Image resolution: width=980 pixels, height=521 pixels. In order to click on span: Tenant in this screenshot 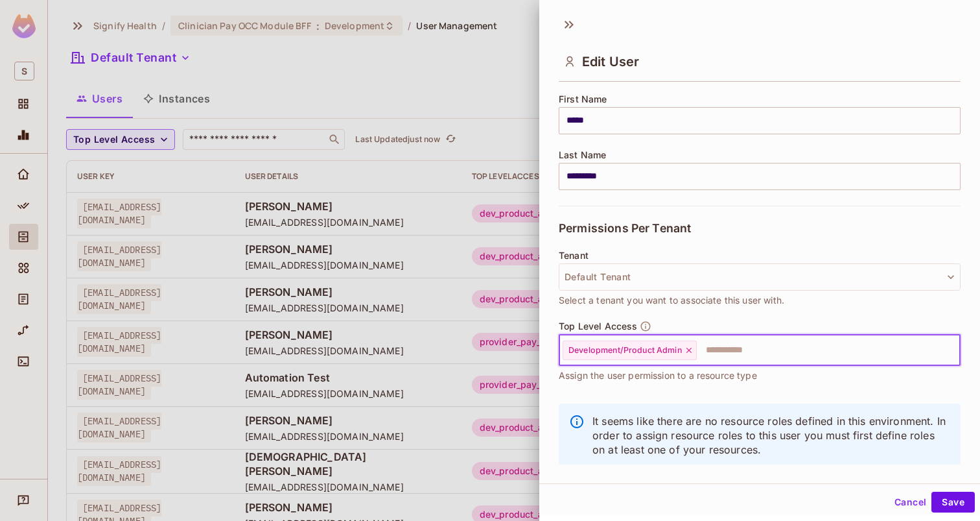, I will do `click(574, 255)`.